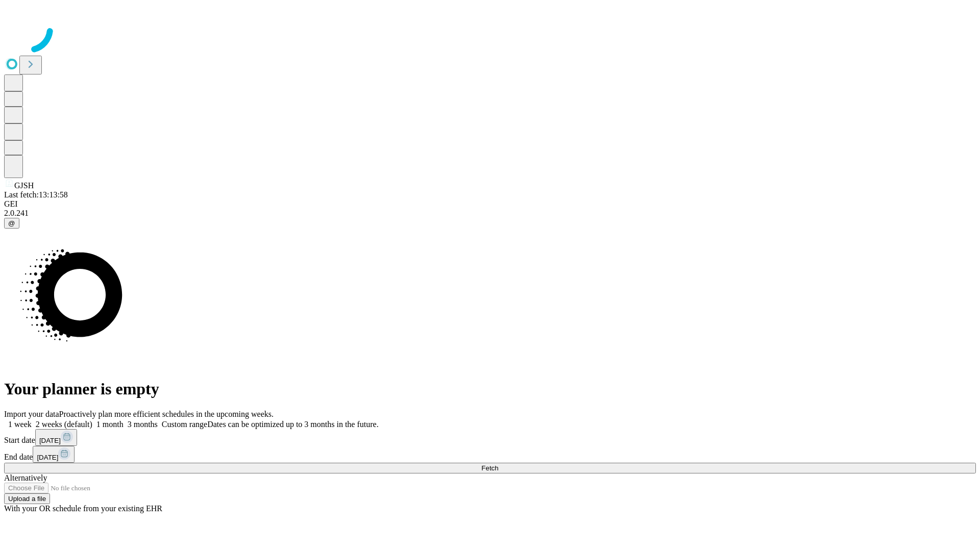  I want to click on span: Proactively plan more efficient schedules in the upcoming weeks., so click(167, 413).